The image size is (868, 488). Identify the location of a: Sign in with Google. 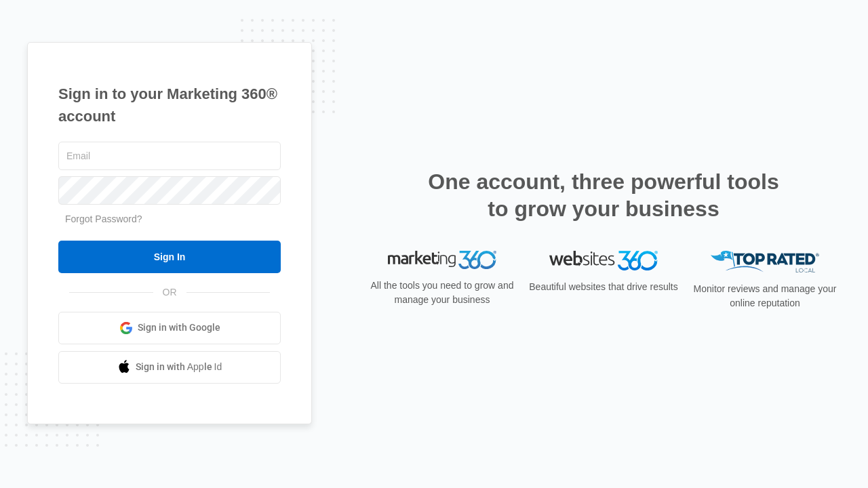
(169, 328).